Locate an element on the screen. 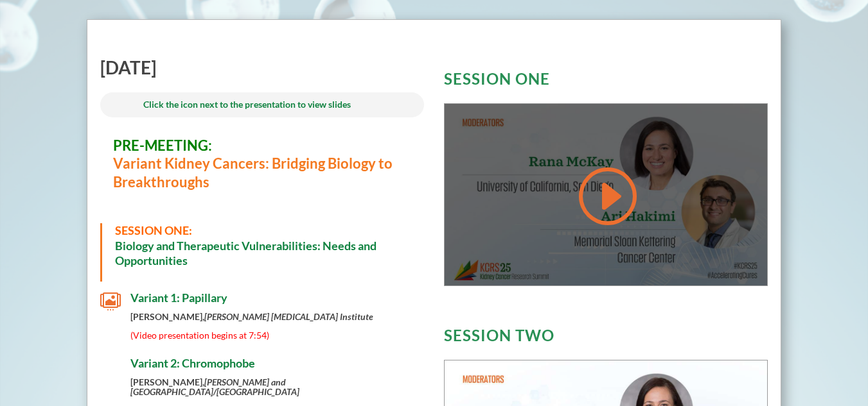 The height and width of the screenshot is (406, 868). strong: Biology and Therapeutic Vulnerabilities: Needs and Opportunities is located at coordinates (245, 253).